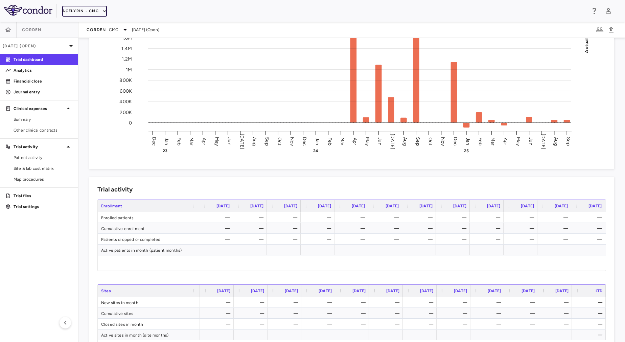  What do you see at coordinates (126, 91) in the screenshot?
I see `tspan: 600K` at bounding box center [126, 91].